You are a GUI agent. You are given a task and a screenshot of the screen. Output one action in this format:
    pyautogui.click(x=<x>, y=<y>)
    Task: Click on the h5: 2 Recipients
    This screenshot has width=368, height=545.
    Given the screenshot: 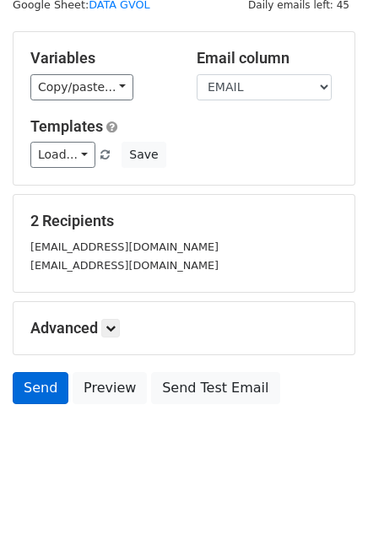 What is the action you would take?
    pyautogui.click(x=184, y=221)
    